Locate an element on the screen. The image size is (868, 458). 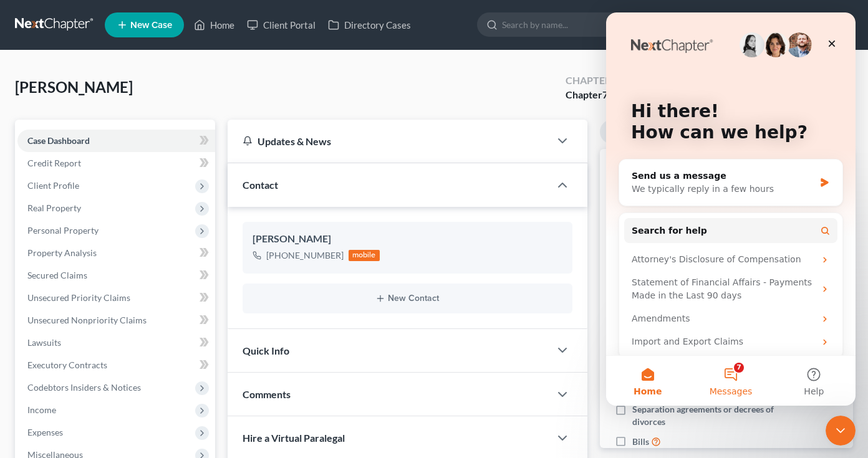
span: Help is located at coordinates (208, 379).